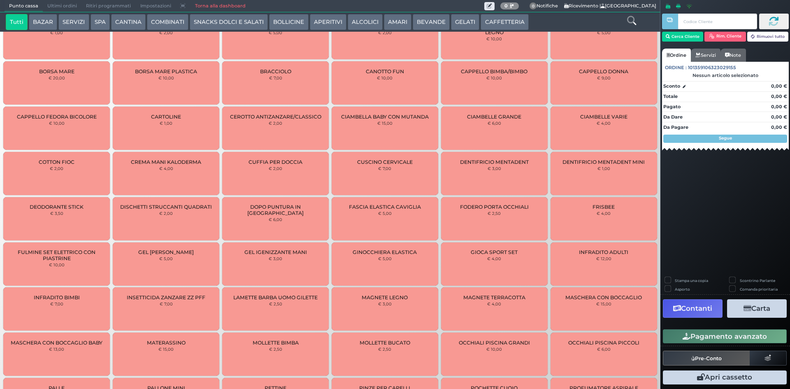 The width and height of the screenshot is (790, 389). Describe the element at coordinates (229, 22) in the screenshot. I see `button: SNACKS DOLCI E SALATI` at that location.